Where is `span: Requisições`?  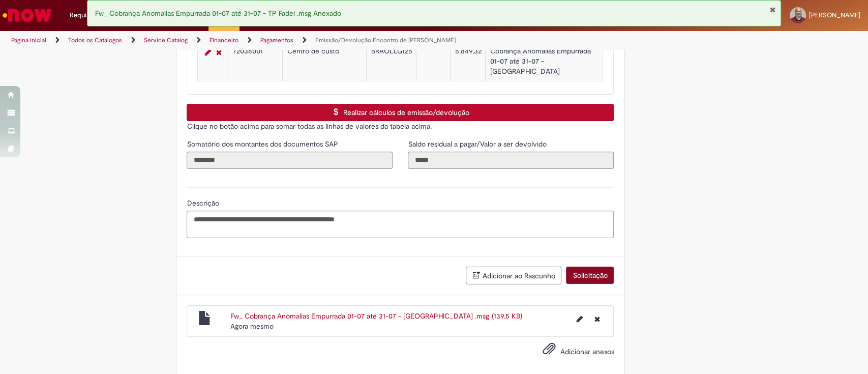
span: Requisições is located at coordinates (88, 15).